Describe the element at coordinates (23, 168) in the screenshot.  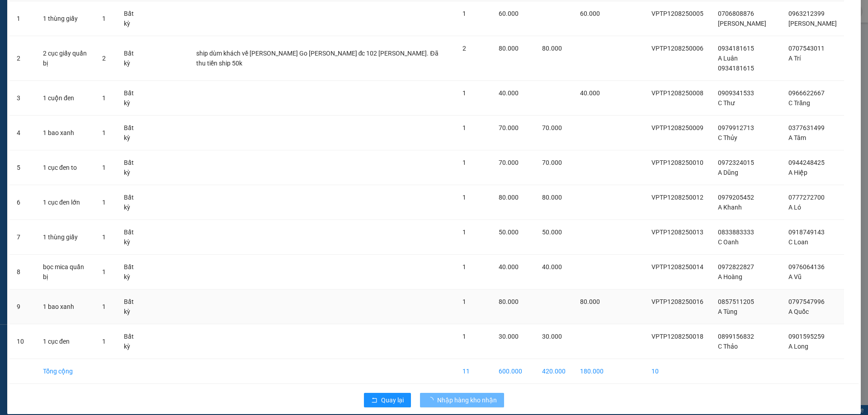
I see `td: 5` at that location.